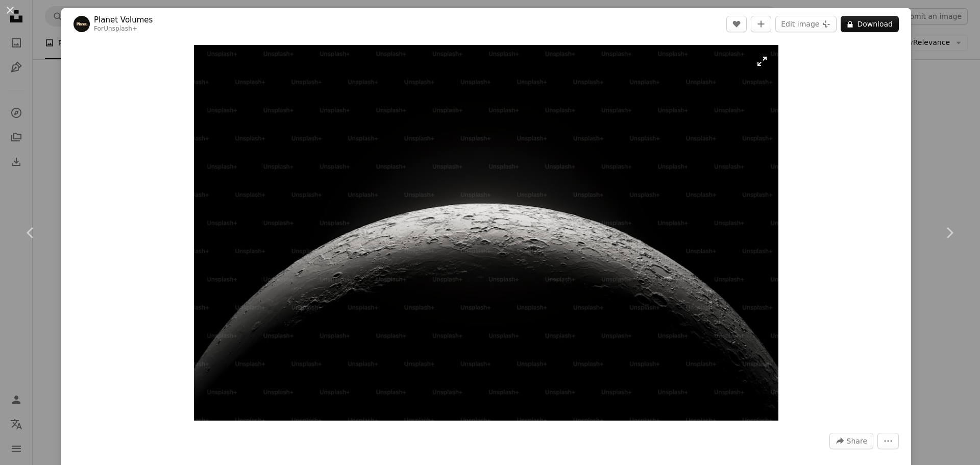  Describe the element at coordinates (82, 24) in the screenshot. I see `a: Go to Planet Volumes's profile` at that location.